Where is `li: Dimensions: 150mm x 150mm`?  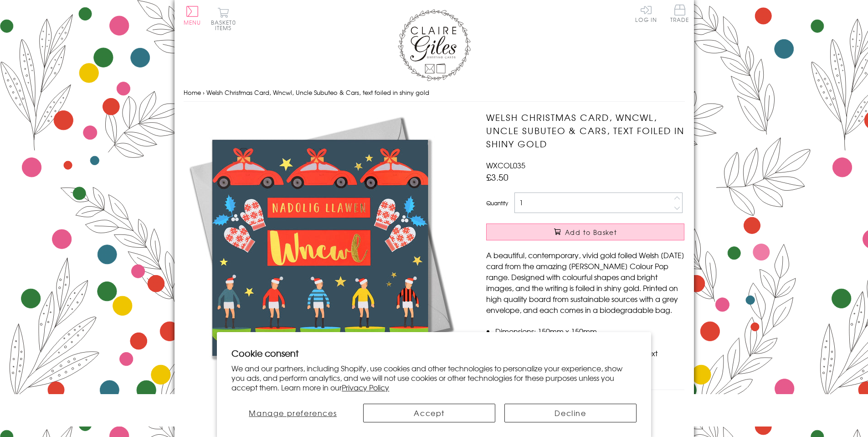 li: Dimensions: 150mm x 150mm is located at coordinates (590, 331).